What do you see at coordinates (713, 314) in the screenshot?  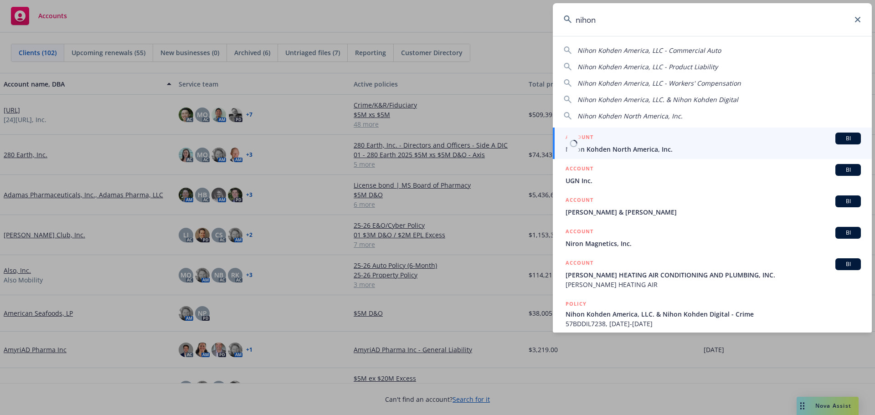 I see `span: Nihon Kohden America, LLC. & Nihon Kohden Digital - Crime` at bounding box center [713, 314].